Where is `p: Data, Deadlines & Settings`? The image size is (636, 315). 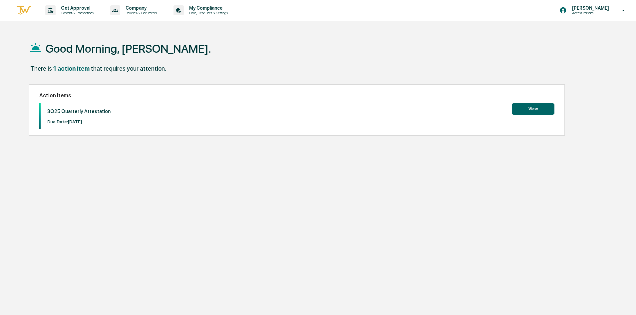
p: Data, Deadlines & Settings is located at coordinates (207, 13).